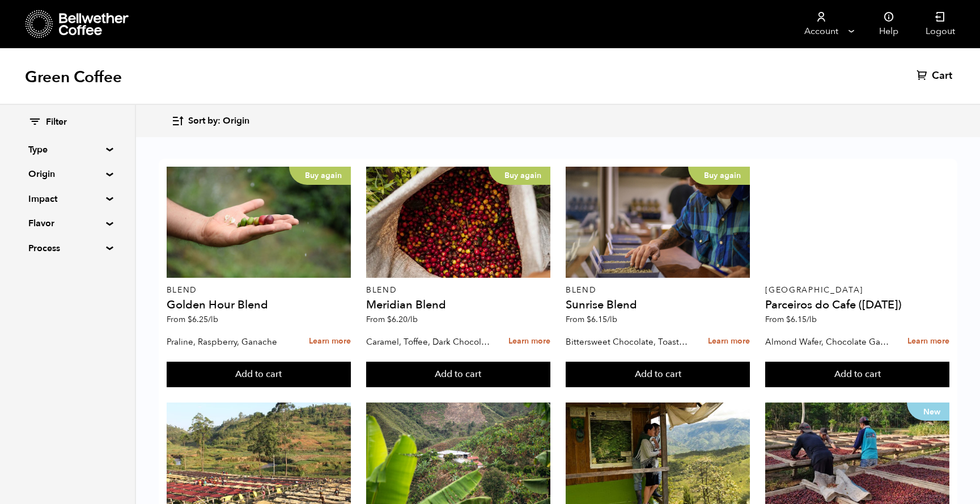 The image size is (980, 504). Describe the element at coordinates (203, 320) in the screenshot. I see `bdi: 6.25` at that location.